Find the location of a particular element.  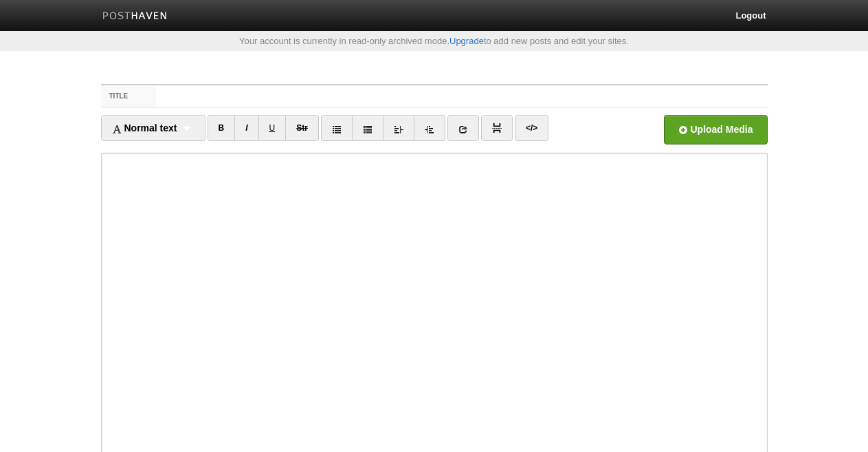

a: Upgrade is located at coordinates (467, 41).